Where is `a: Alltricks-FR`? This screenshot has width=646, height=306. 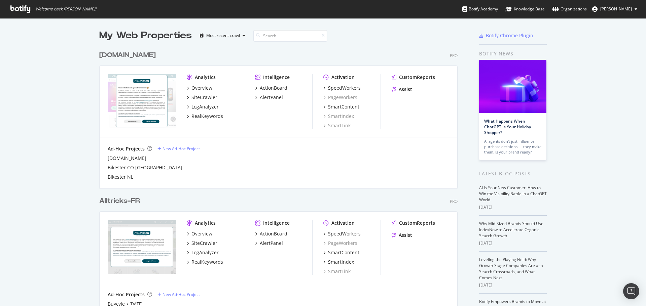
a: Alltricks-FR is located at coordinates (121, 201).